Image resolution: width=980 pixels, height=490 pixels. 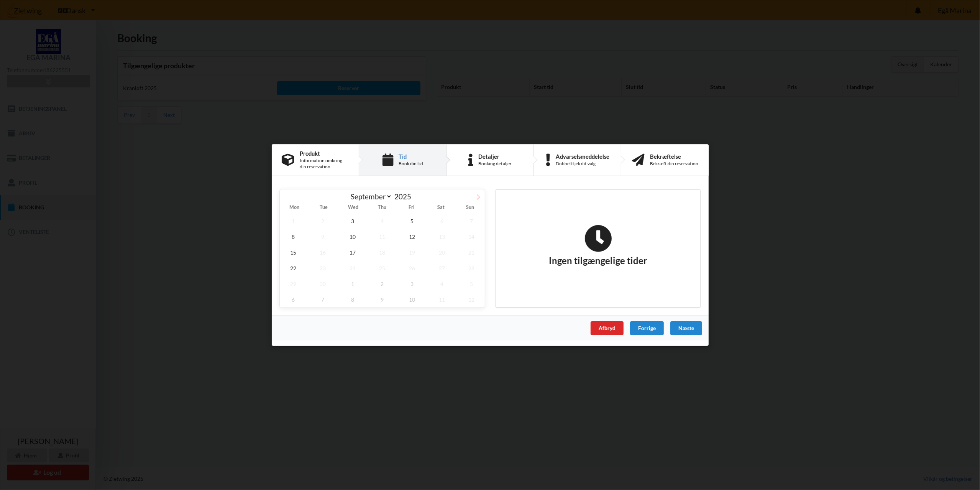 I want to click on div: Dobbelttjek dit valg, so click(x=582, y=164).